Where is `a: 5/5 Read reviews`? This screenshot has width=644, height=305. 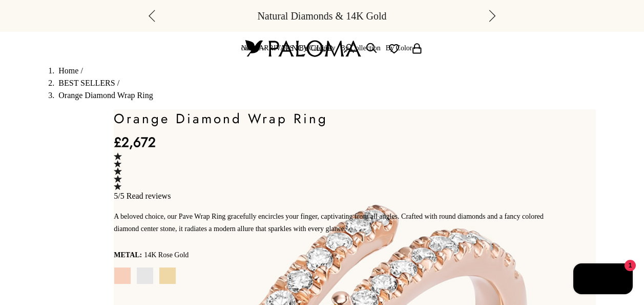
a: 5/5 Read reviews is located at coordinates (342, 176).